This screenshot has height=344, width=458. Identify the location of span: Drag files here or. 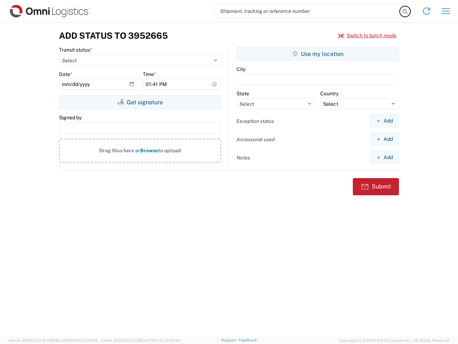
(120, 150).